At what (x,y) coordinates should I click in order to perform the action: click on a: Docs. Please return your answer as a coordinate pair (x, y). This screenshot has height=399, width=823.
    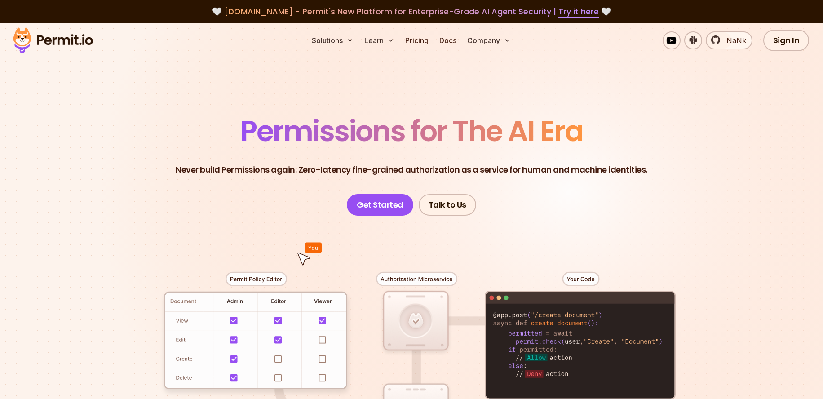
    Looking at the image, I should click on (448, 40).